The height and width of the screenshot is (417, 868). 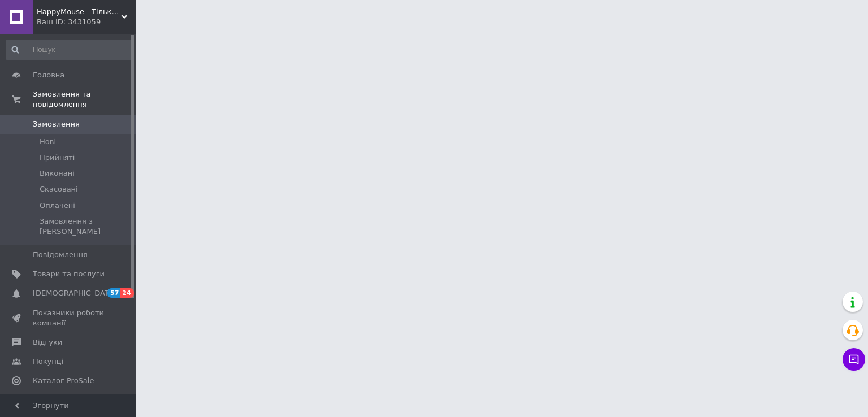 What do you see at coordinates (57, 158) in the screenshot?
I see `span: Прийняті` at bounding box center [57, 158].